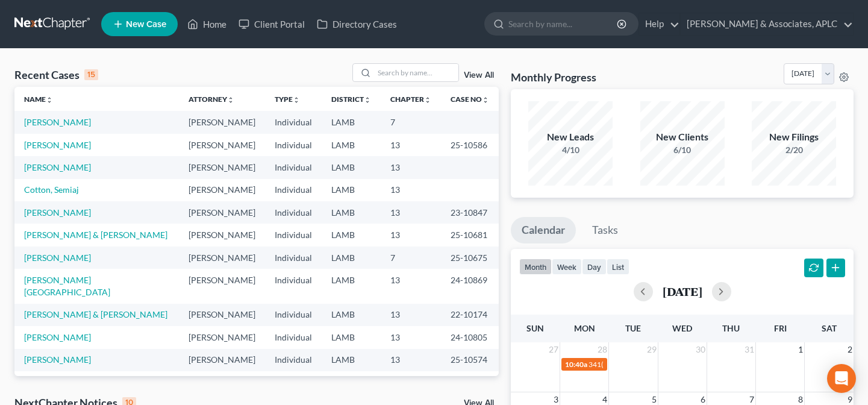 The image size is (868, 405). Describe the element at coordinates (794, 150) in the screenshot. I see `div: 2/20` at that location.